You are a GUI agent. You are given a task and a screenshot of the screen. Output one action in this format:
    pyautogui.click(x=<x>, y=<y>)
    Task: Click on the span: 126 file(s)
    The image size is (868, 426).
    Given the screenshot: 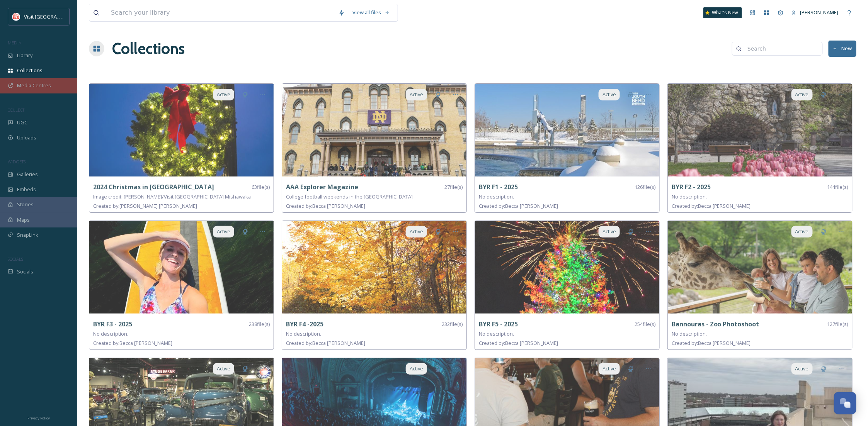 What is the action you would take?
    pyautogui.click(x=645, y=187)
    